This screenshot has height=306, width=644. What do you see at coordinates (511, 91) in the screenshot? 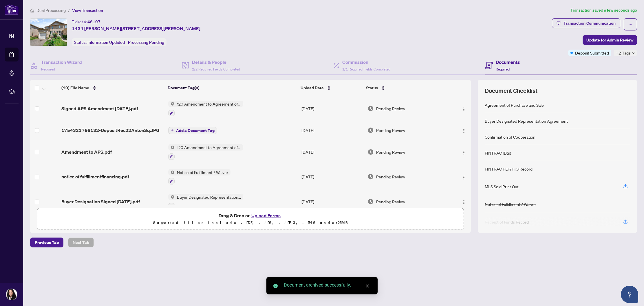
I see `span: Document Checklist` at bounding box center [511, 91].